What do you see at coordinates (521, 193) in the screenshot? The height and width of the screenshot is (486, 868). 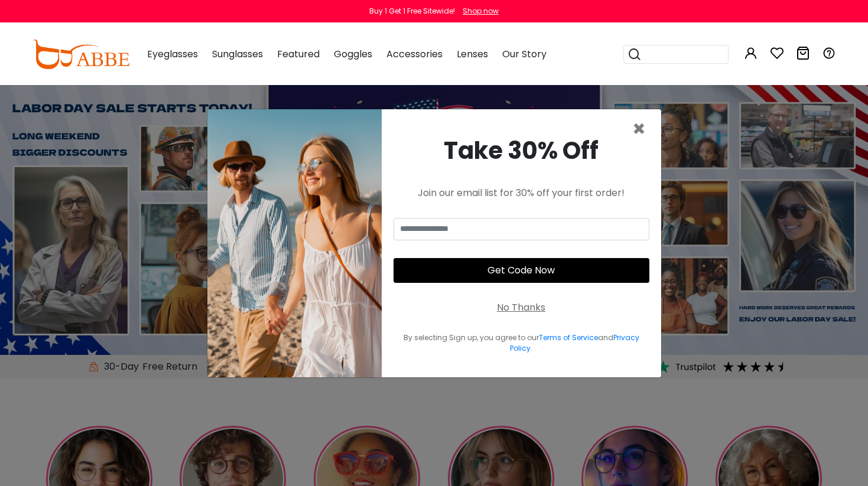 I see `div: Join our email list for 30% off your first order!` at bounding box center [521, 193].